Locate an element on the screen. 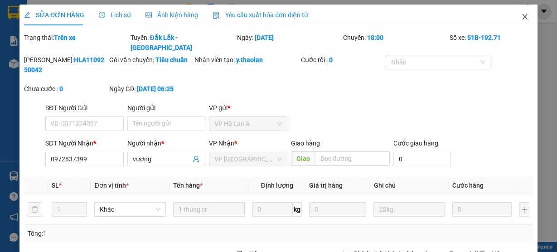 The height and width of the screenshot is (252, 557). b: y.thaolan is located at coordinates (249, 60).